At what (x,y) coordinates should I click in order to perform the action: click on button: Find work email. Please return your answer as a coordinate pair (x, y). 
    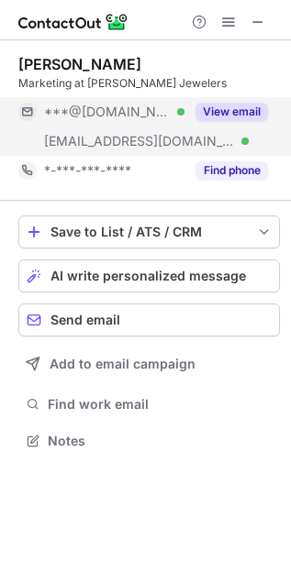
    Looking at the image, I should click on (149, 405).